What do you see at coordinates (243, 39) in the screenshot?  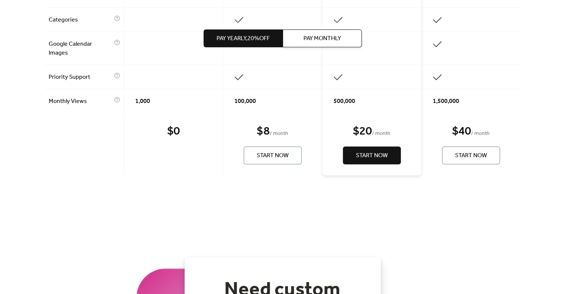 I see `span: Pay Yearly, 20% off` at bounding box center [243, 39].